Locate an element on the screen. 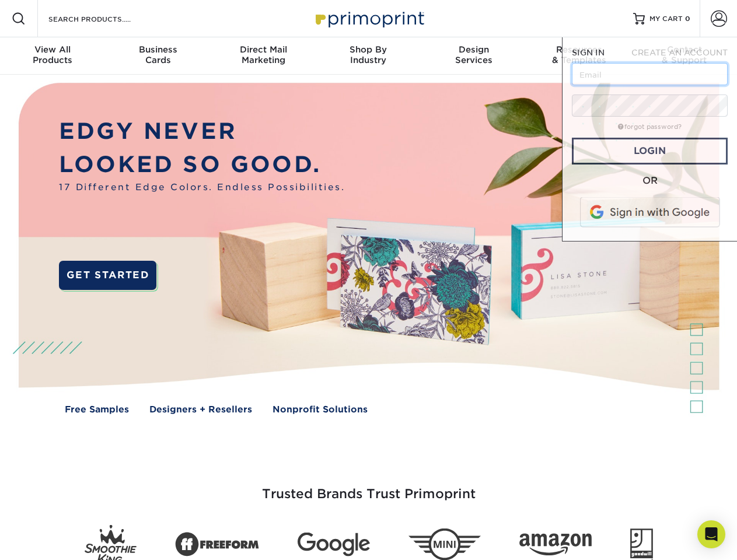 The height and width of the screenshot is (560, 737). input: Email is located at coordinates (649, 74).